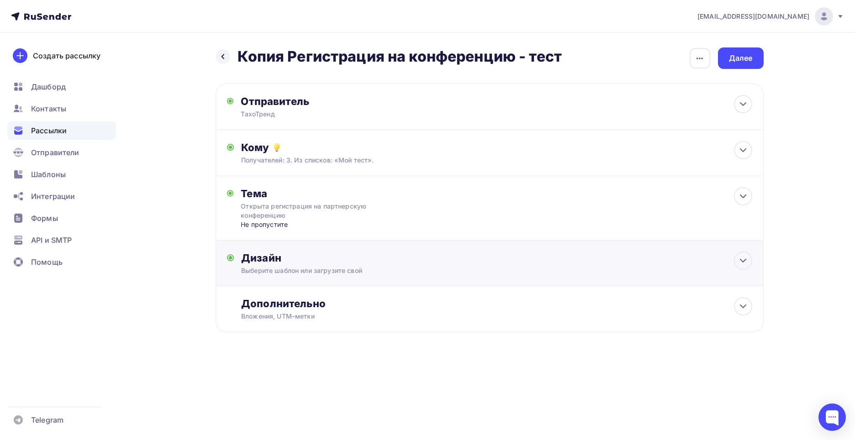 This screenshot has width=855, height=440. I want to click on span: Отправители, so click(55, 153).